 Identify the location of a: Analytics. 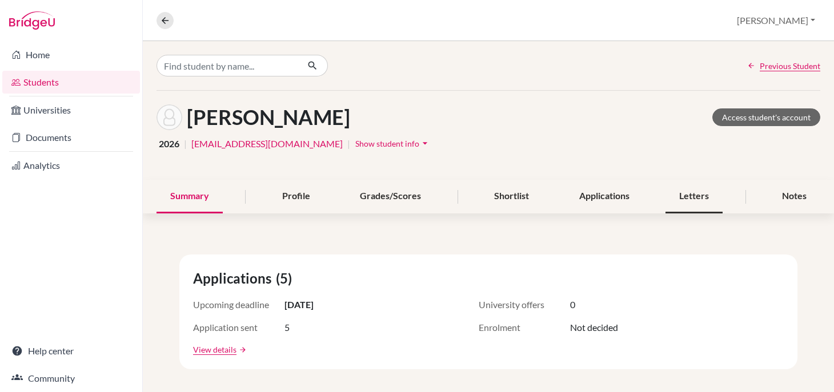
(71, 166).